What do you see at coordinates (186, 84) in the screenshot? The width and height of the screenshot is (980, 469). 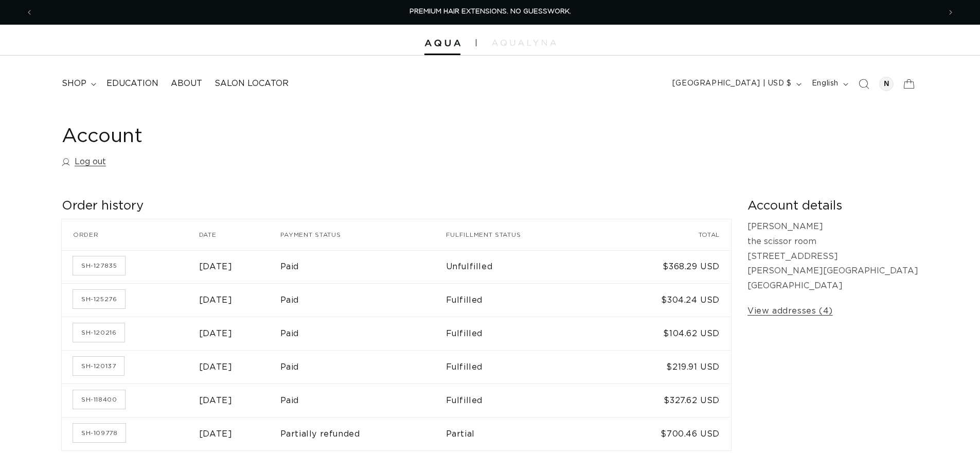 I see `a: About` at bounding box center [186, 84].